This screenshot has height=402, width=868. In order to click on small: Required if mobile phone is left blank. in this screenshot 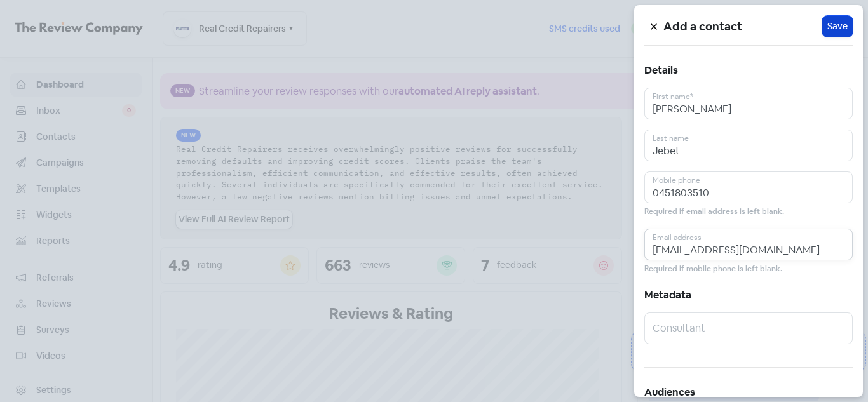, I will do `click(712, 268)`.